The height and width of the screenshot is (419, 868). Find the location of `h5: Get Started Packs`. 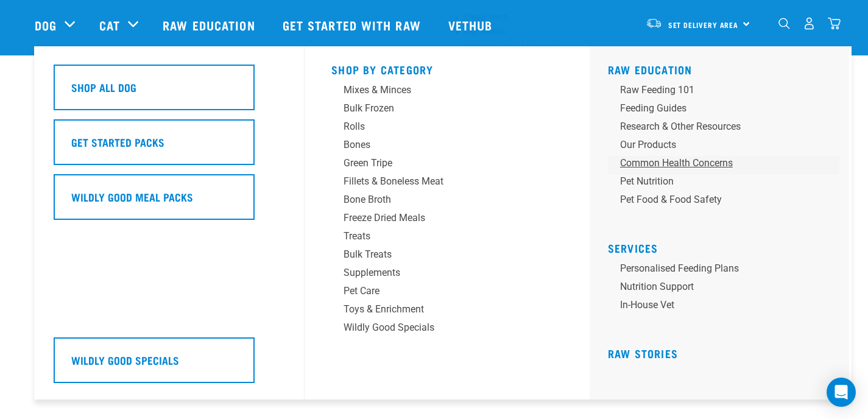

h5: Get Started Packs is located at coordinates (118, 142).